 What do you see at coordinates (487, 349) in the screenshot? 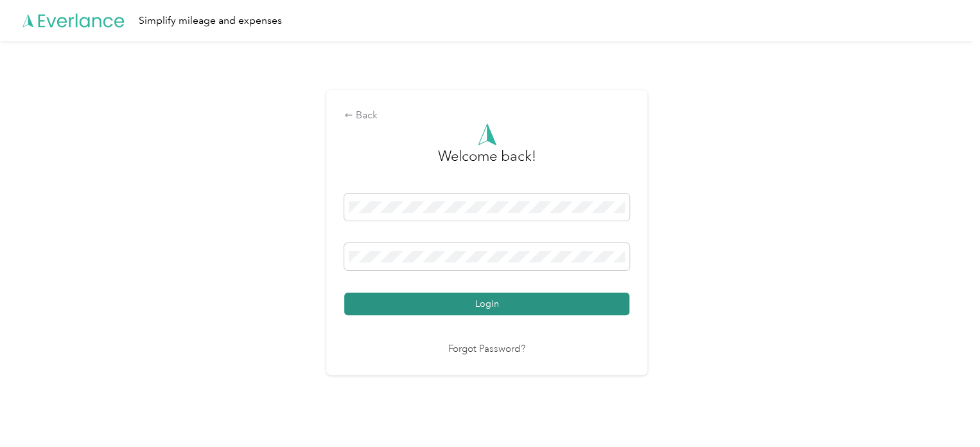
I see `a: Forgot Password?` at bounding box center [487, 349].